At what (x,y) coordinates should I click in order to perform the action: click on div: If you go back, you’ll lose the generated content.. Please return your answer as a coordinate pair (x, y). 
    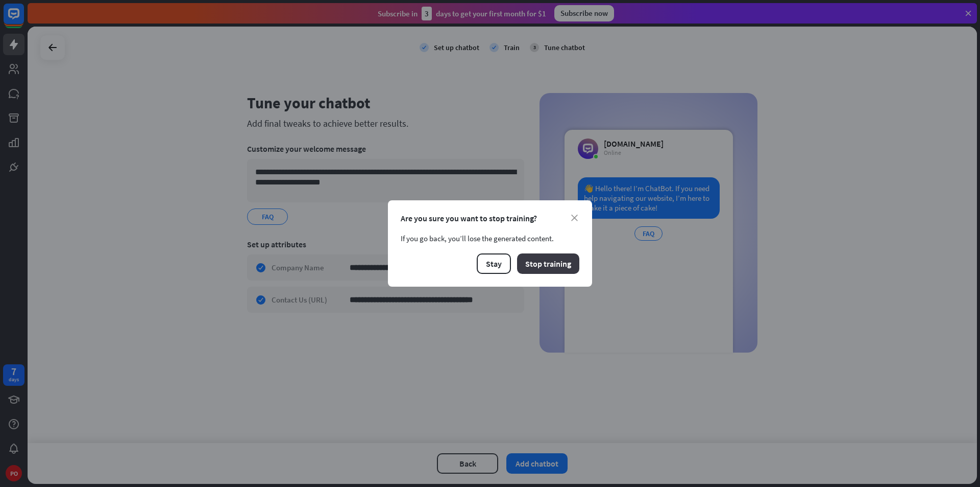
    Looking at the image, I should click on (490, 238).